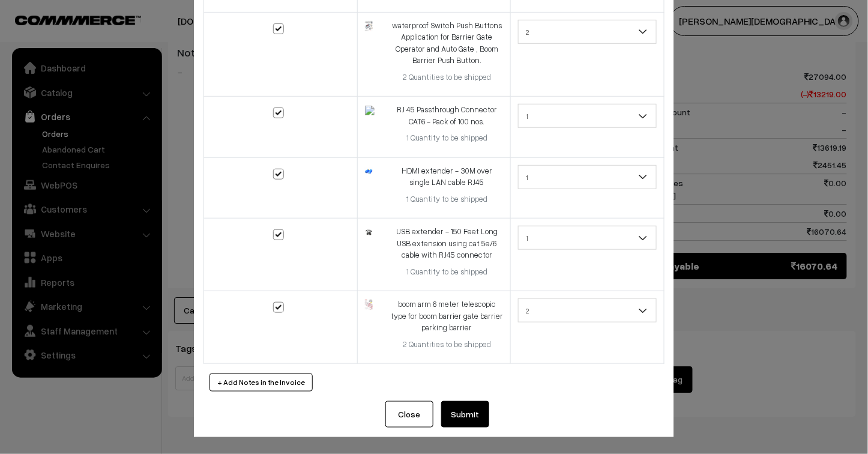 The width and height of the screenshot is (868, 454). What do you see at coordinates (368, 171) in the screenshot?
I see `img: 16687537534017618ZHKKAluL_SL1500_1.jpg` at bounding box center [368, 171].